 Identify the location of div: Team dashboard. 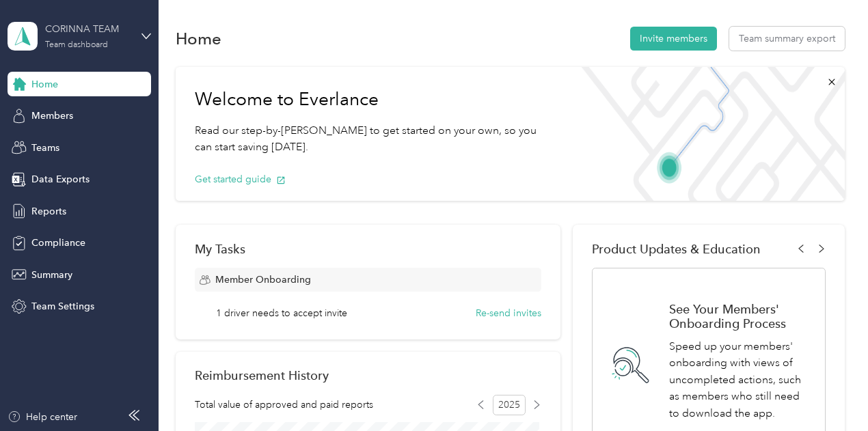
(76, 45).